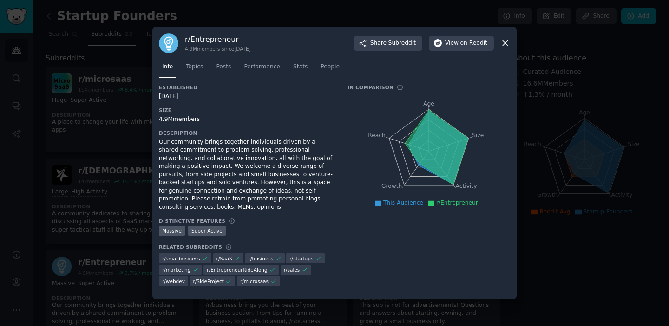 This screenshot has height=326, width=669. Describe the element at coordinates (224, 258) in the screenshot. I see `span: r/ SaaS` at that location.